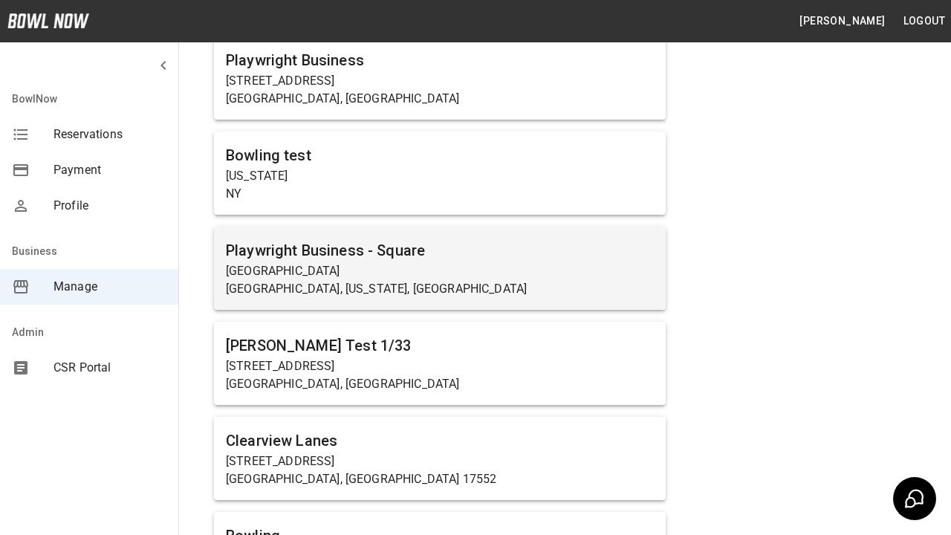  Describe the element at coordinates (924, 21) in the screenshot. I see `button: Logout` at that location.